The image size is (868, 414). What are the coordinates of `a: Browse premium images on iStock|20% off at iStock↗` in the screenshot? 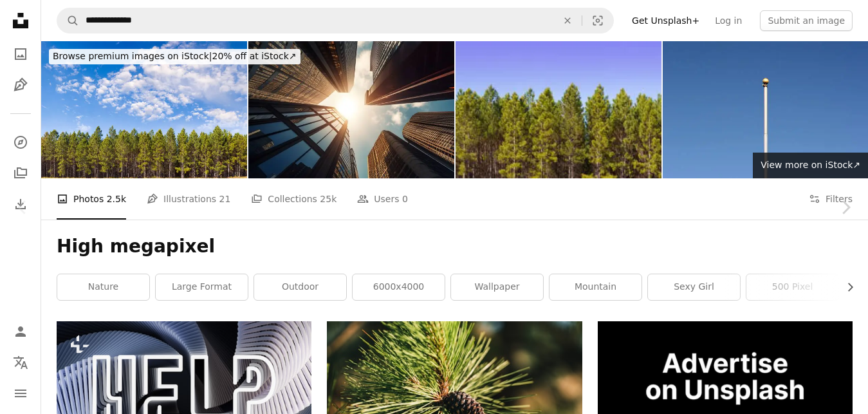 It's located at (174, 56).